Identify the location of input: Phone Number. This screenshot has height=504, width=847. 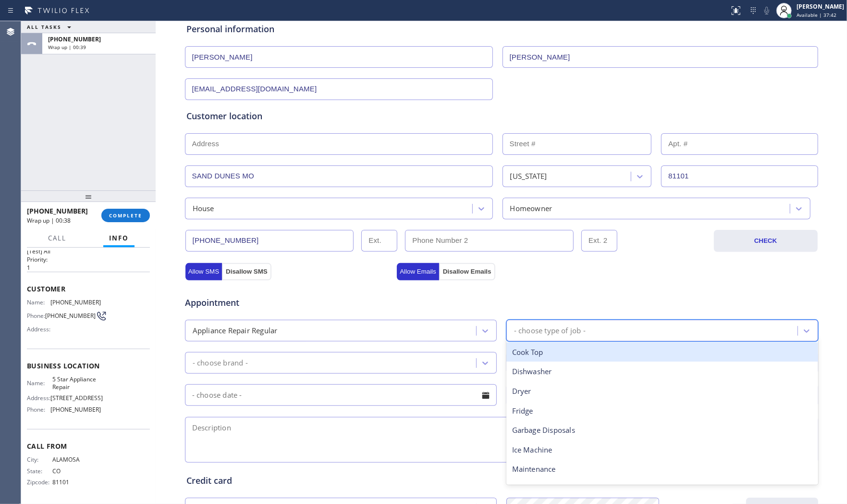
(270, 240).